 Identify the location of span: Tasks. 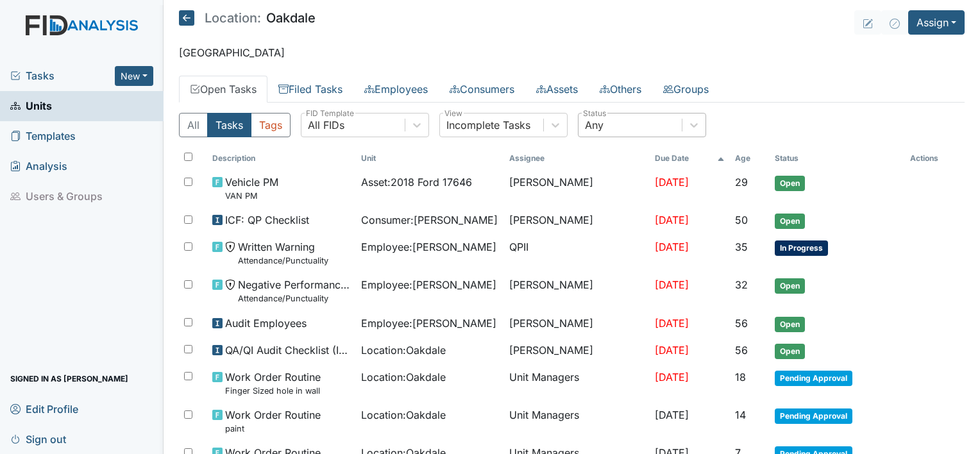
(63, 76).